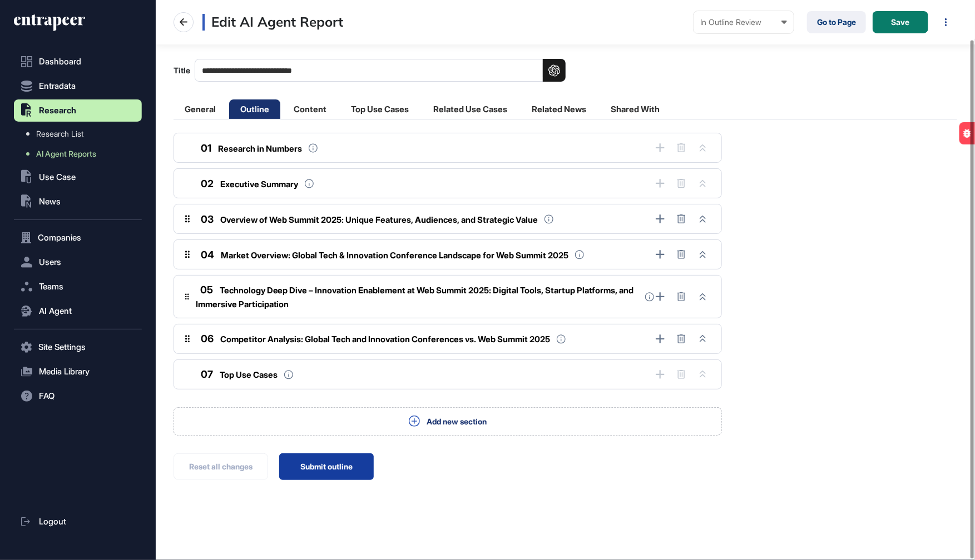 The image size is (975, 560). What do you see at coordinates (273, 22) in the screenshot?
I see `h3: Edit AI Agent Report` at bounding box center [273, 22].